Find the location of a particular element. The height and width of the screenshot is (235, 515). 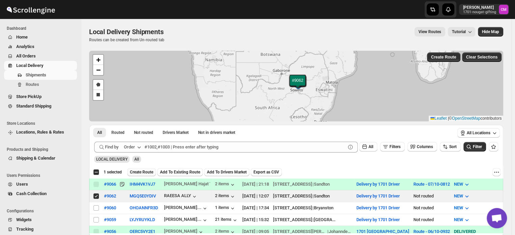

span: Cleo Moyo is located at coordinates (504, 9).